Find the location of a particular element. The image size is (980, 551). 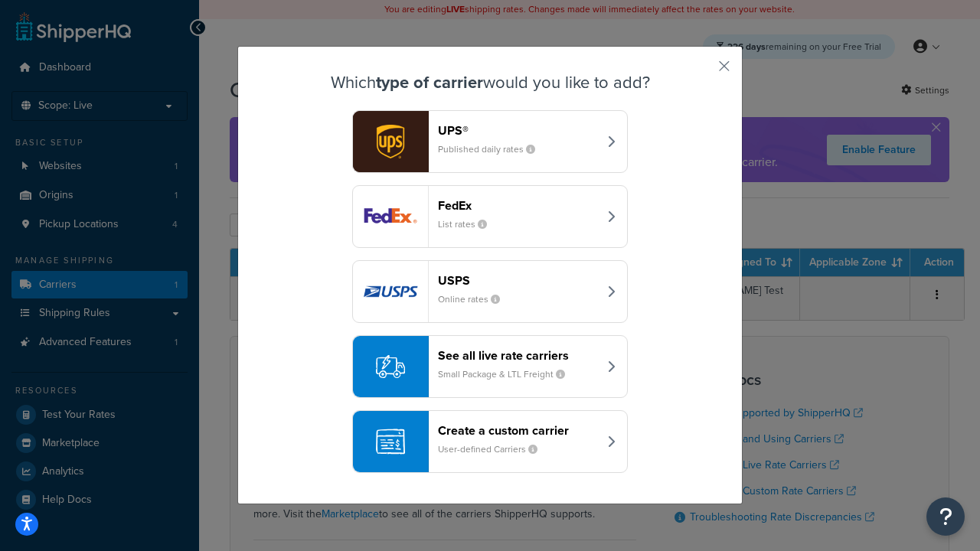

button: usps logoUSPSOnline rates is located at coordinates (490, 292).